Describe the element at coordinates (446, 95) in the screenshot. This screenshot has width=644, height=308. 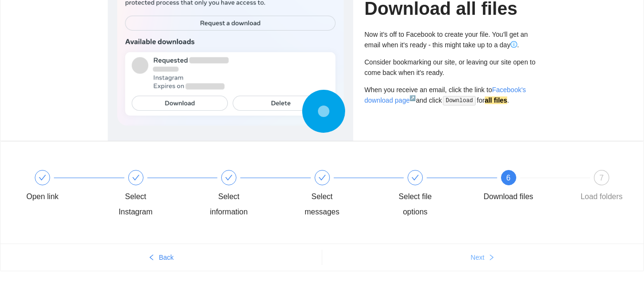
I see `a: Facebook's download page↗` at that location.